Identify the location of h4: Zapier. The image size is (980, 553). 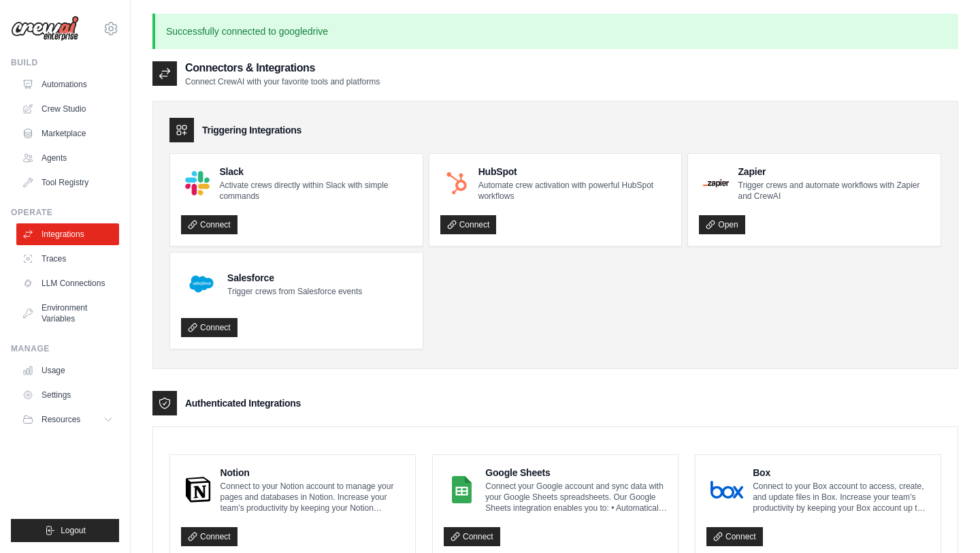
(834, 172).